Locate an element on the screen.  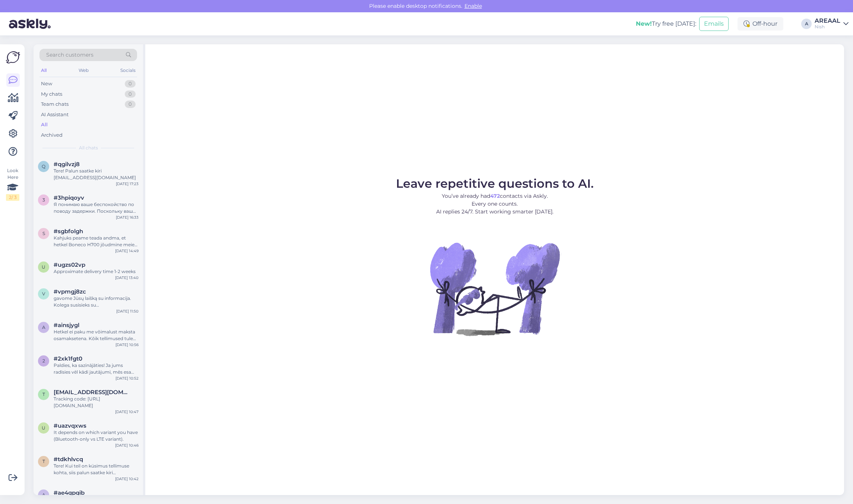
span: v is located at coordinates (44, 293).